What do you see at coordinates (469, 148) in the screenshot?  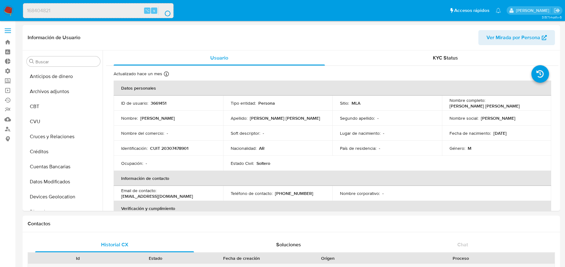 I see `p: M` at bounding box center [469, 148].